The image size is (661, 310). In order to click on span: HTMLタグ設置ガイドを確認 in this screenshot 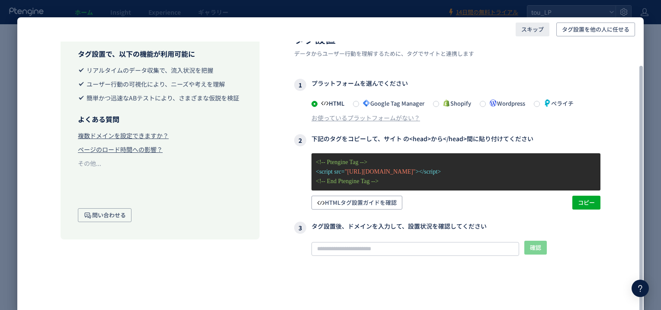, I will do `click(357, 203)`.